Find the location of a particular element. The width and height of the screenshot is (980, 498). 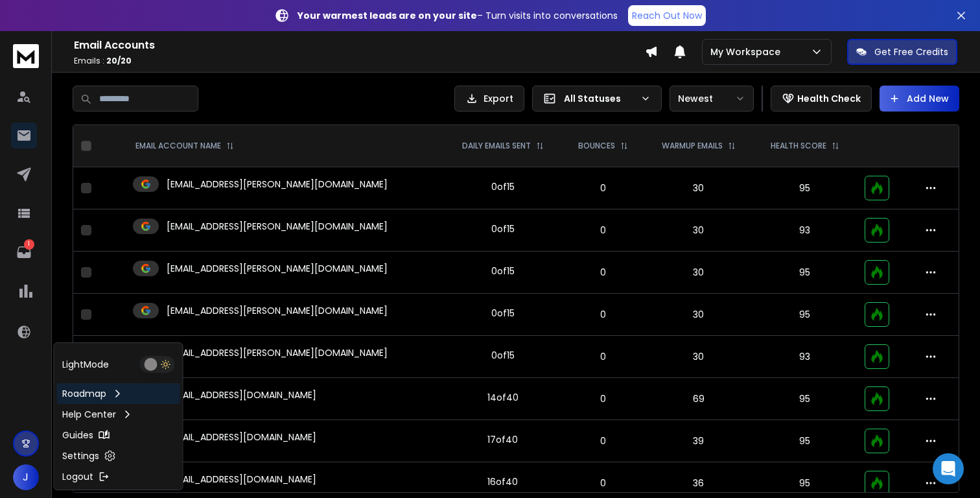

p: Help Center is located at coordinates (89, 414).